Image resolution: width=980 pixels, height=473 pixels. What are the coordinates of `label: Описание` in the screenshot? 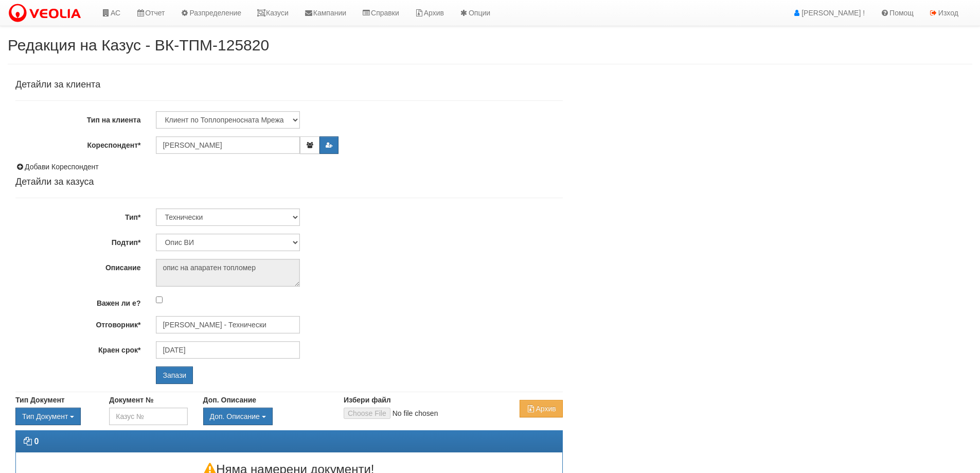 It's located at (78, 265).